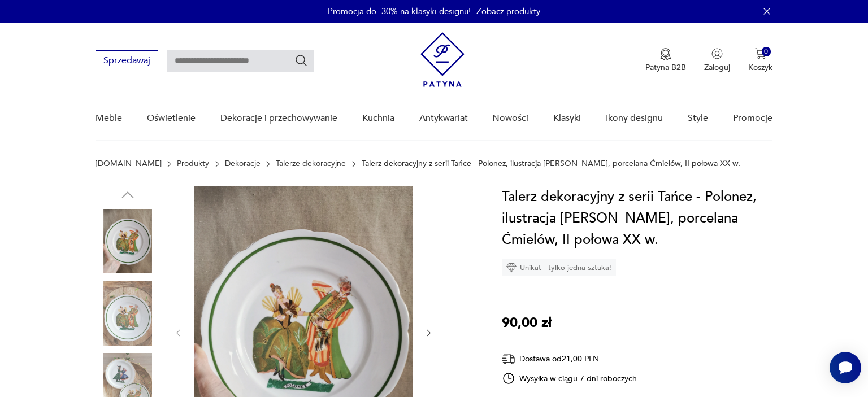 The width and height of the screenshot is (868, 397). What do you see at coordinates (666, 67) in the screenshot?
I see `p: Patyna B2B` at bounding box center [666, 67].